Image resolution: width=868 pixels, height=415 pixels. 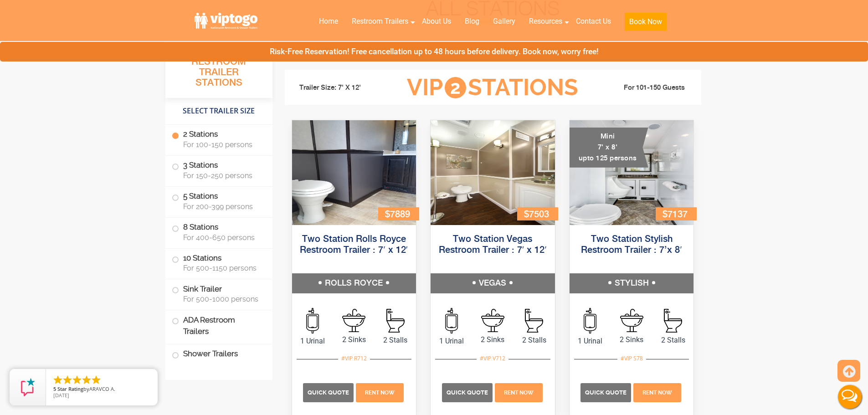 I want to click on h3: All Portable Restroom Trailer Stations, so click(x=219, y=70).